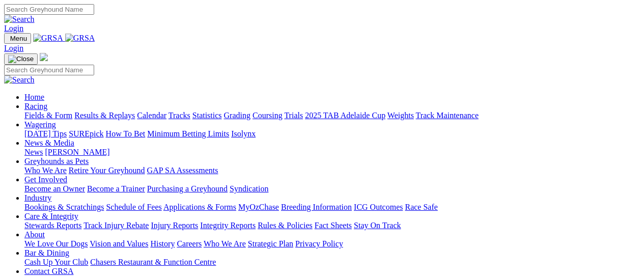 This screenshot has height=277, width=644. Describe the element at coordinates (34, 97) in the screenshot. I see `a: Home` at that location.